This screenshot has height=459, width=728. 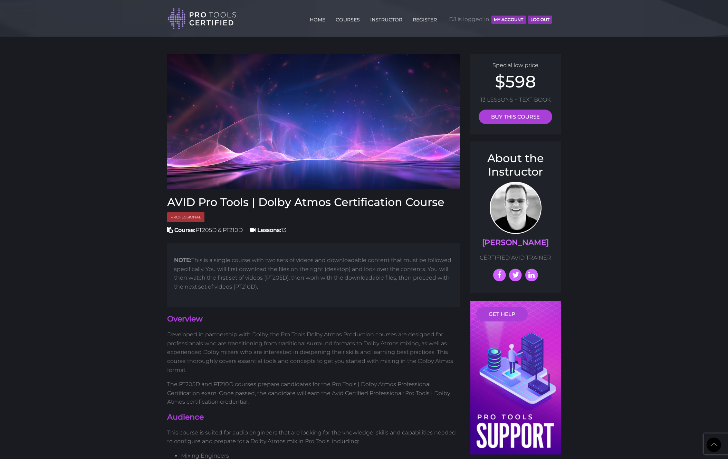 What do you see at coordinates (185, 230) in the screenshot?
I see `strong: Course:` at bounding box center [185, 230].